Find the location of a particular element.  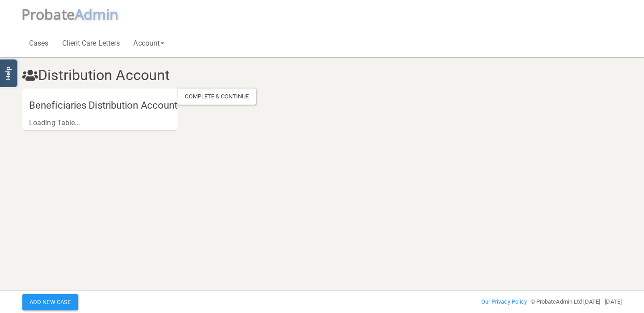

button: Add New Case is located at coordinates (50, 302).